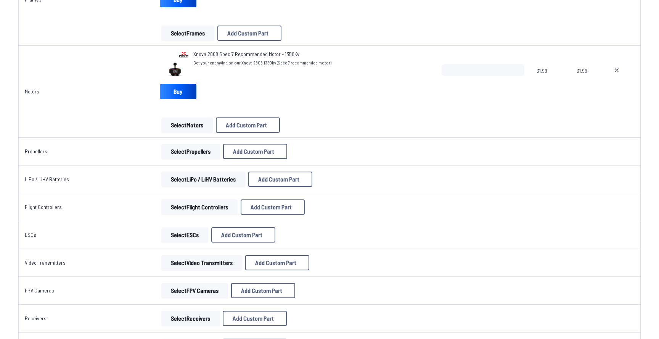 The image size is (659, 339). What do you see at coordinates (190, 319) in the screenshot?
I see `a: SelectReceivers` at bounding box center [190, 319].